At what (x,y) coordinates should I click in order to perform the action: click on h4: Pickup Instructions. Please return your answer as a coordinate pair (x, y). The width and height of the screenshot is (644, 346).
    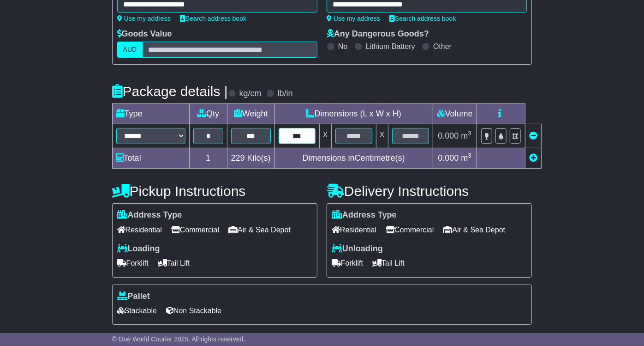
    Looking at the image, I should click on (215, 190).